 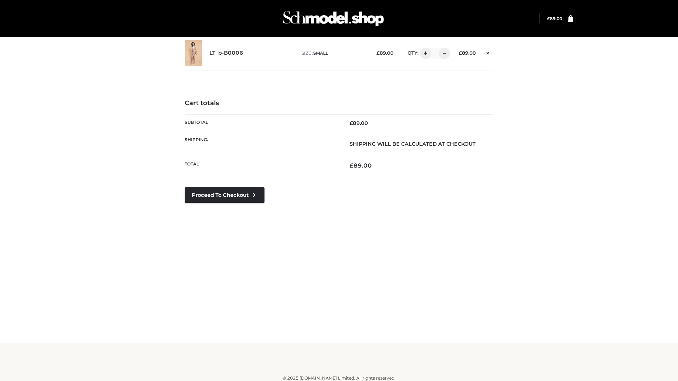 What do you see at coordinates (194, 53) in the screenshot?
I see `img: LT_b-B0006 - SMALL` at bounding box center [194, 53].